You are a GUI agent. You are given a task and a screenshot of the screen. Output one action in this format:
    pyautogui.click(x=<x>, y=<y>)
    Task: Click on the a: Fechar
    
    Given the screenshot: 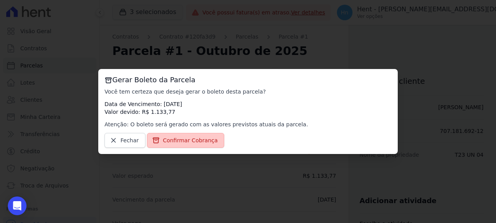 What is the action you would take?
    pyautogui.click(x=125, y=140)
    